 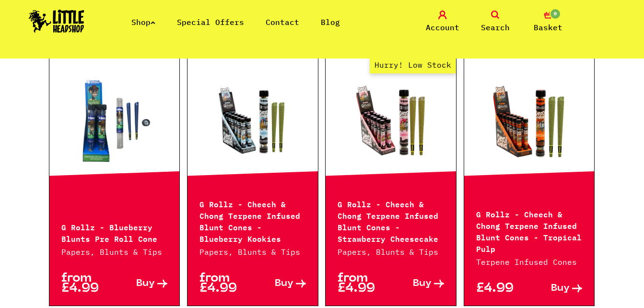 What do you see at coordinates (495, 28) in the screenshot?
I see `span: Search` at bounding box center [495, 28].